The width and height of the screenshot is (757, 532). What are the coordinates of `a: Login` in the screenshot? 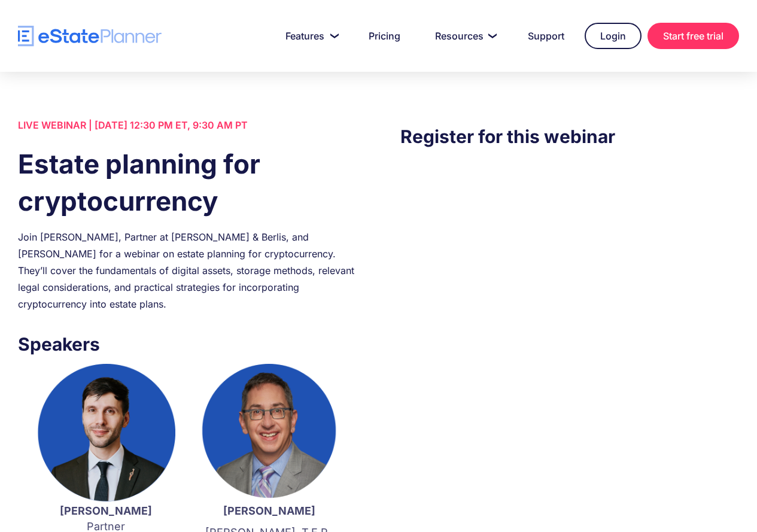 It's located at (613, 36).